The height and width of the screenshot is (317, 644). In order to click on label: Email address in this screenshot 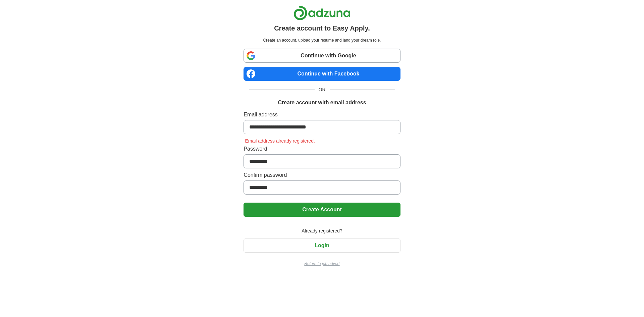, I will do `click(321, 114)`.